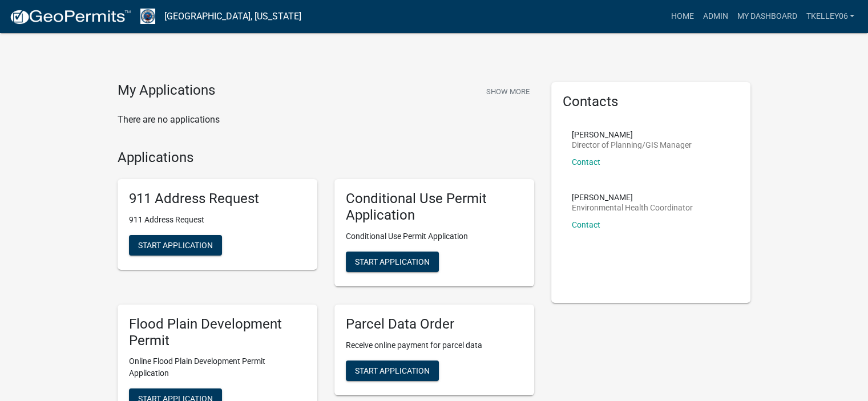  Describe the element at coordinates (218, 199) in the screenshot. I see `h5: 911 Address Request` at that location.